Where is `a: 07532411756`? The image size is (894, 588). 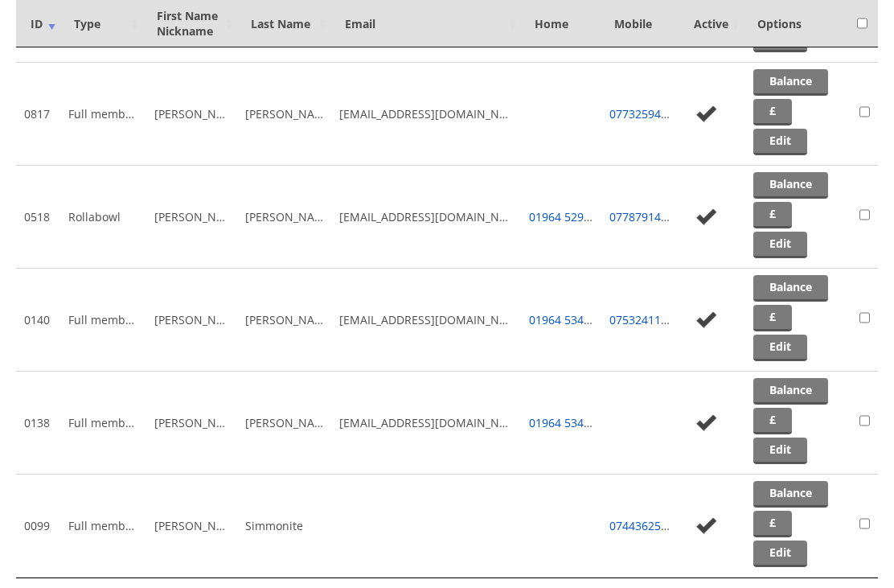 a: 07532411756 is located at coordinates (645, 320).